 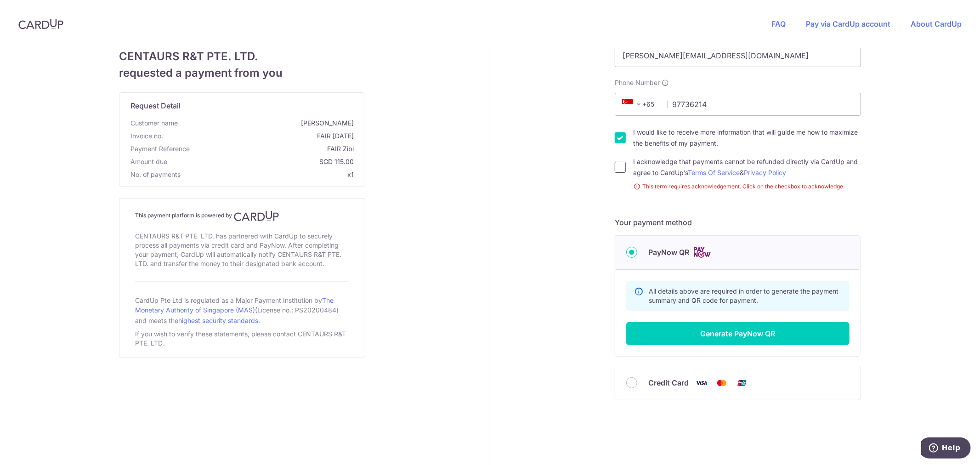 I want to click on span: translation missing: en.payment_reference, so click(x=160, y=149).